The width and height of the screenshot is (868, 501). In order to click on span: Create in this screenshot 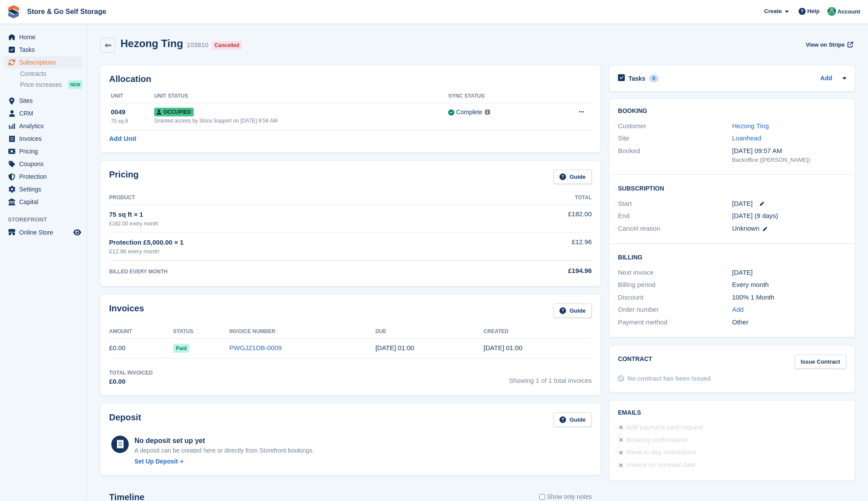, I will do `click(773, 11)`.